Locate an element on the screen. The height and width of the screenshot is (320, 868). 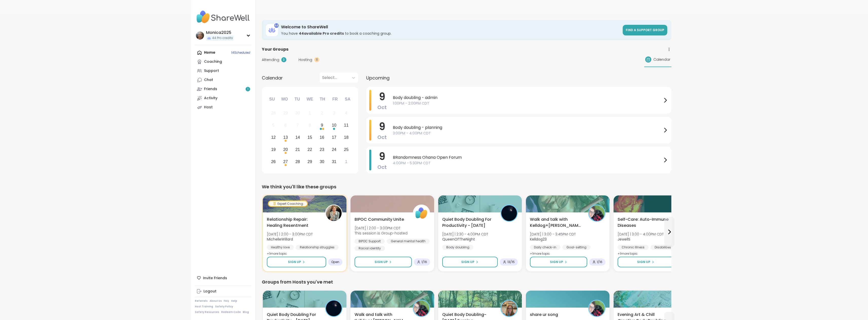
div: 30 is located at coordinates (322, 162).